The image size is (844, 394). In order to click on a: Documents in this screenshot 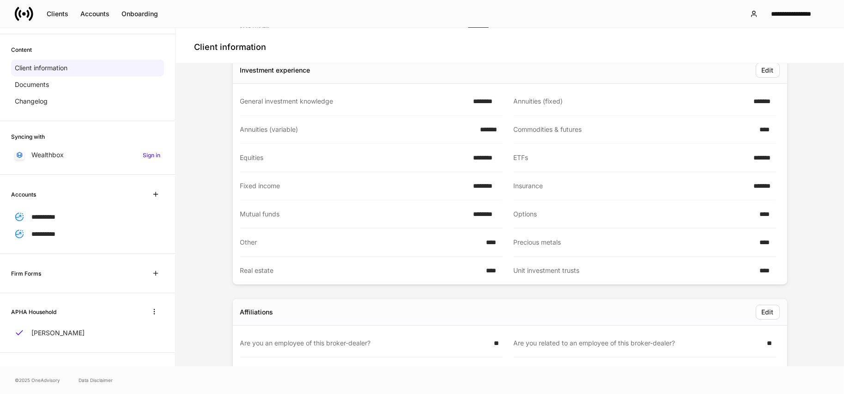, I will do `click(87, 85)`.